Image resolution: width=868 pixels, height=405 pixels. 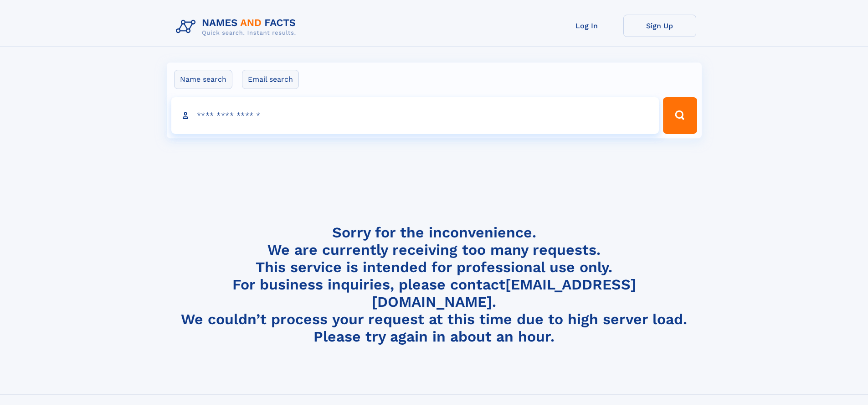 I want to click on a: Log In, so click(x=587, y=25).